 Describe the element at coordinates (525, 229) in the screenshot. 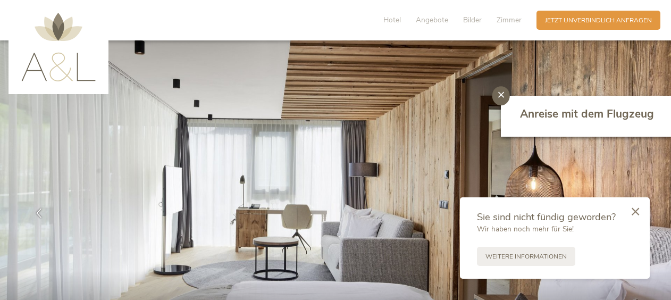

I see `span: Wir haben noch mehr für Sie!` at that location.